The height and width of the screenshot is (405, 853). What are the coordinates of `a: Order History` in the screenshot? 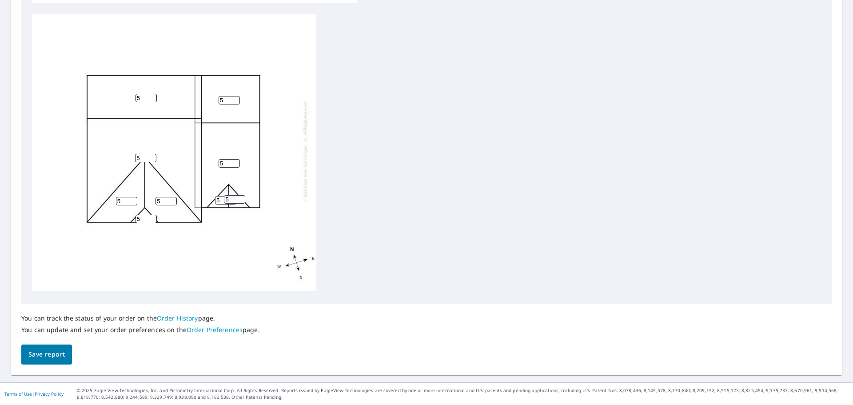 It's located at (177, 317).